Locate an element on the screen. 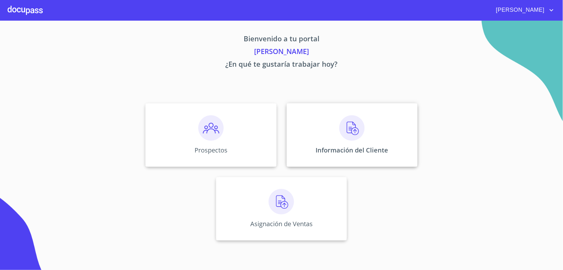  p: Asignación de Ventas is located at coordinates (282, 223).